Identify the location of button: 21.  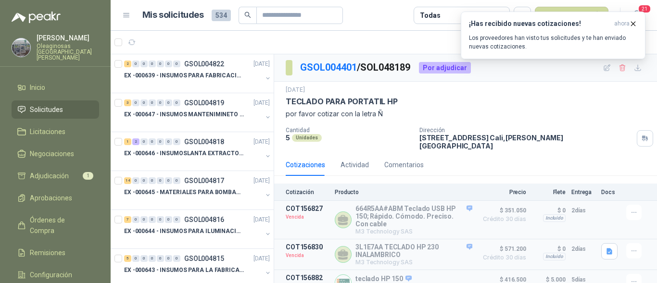
(637, 15).